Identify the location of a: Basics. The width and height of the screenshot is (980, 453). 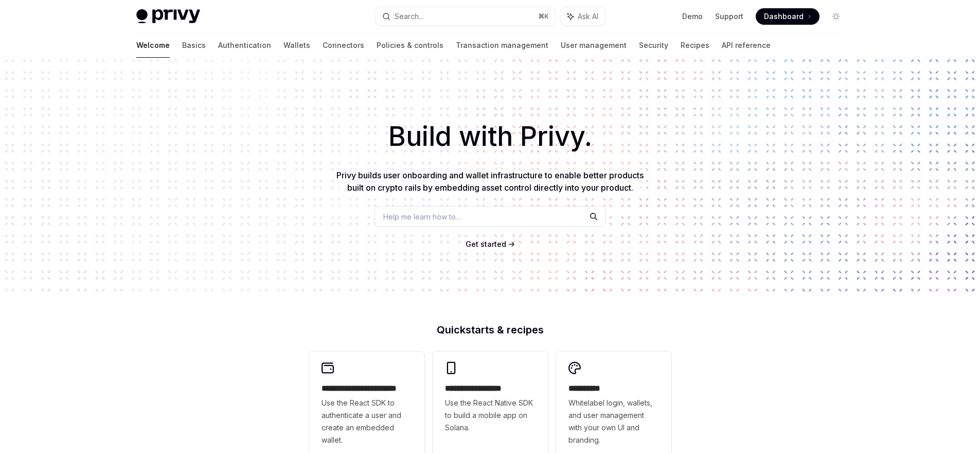
(194, 46).